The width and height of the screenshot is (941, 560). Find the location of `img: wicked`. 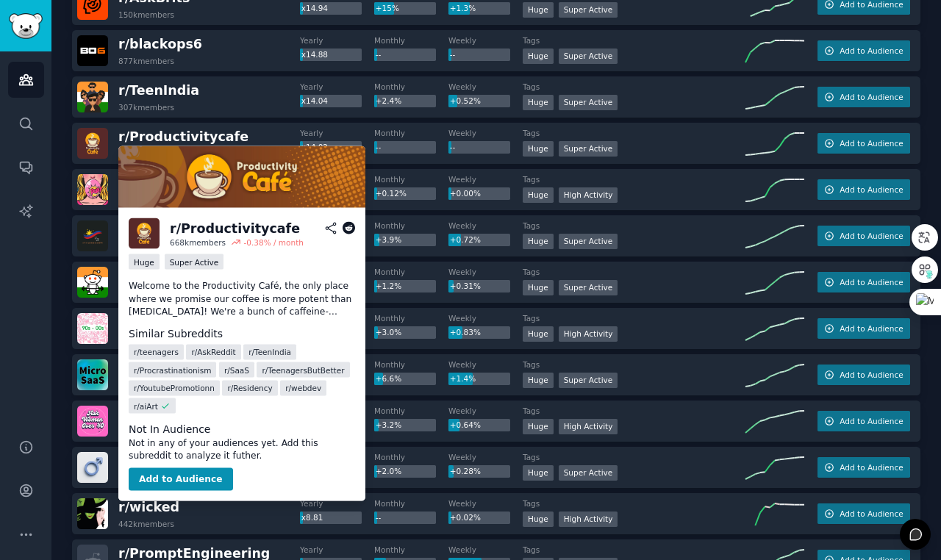

img: wicked is located at coordinates (92, 514).